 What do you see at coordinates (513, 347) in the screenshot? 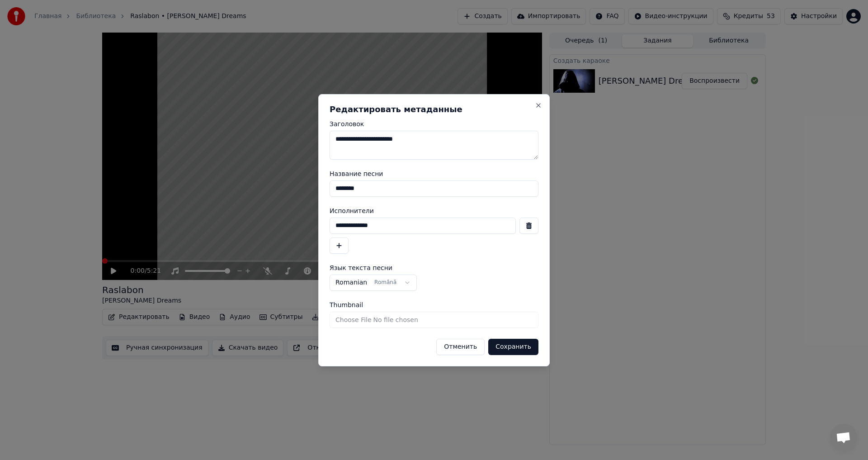
I see `button: Сохранить` at bounding box center [513, 347].